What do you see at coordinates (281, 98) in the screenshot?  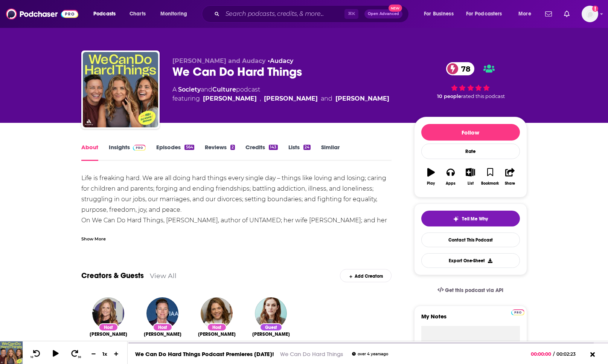 I see `span: featuring` at bounding box center [281, 98].